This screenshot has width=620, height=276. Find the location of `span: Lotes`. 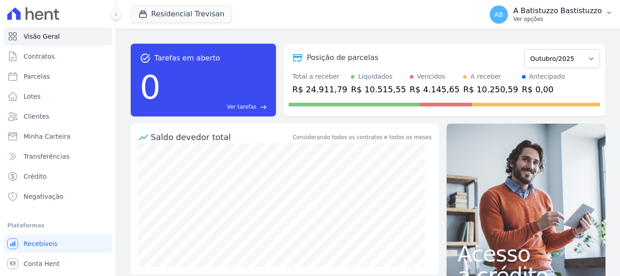

span: Lotes is located at coordinates (32, 96).